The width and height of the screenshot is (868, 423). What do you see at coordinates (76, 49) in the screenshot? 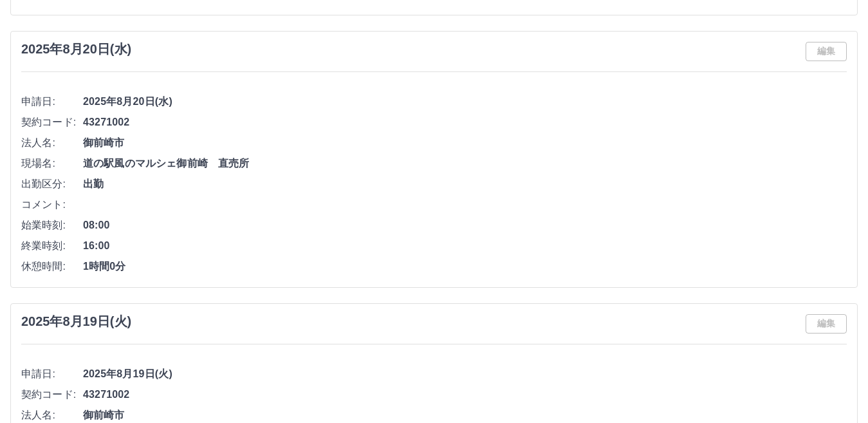
I see `h3: 2025年8月20日(水)` at bounding box center [76, 49].